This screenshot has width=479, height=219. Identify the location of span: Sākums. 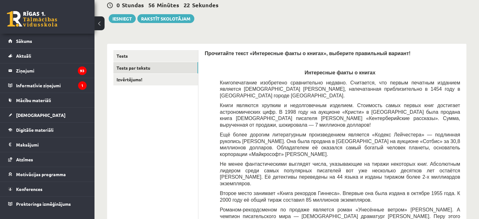
(24, 41).